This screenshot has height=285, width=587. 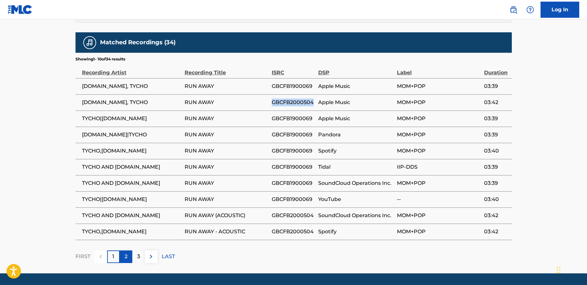 What do you see at coordinates (227, 232) in the screenshot?
I see `span: RUN AWAY - ACOUSTIC` at bounding box center [227, 232].